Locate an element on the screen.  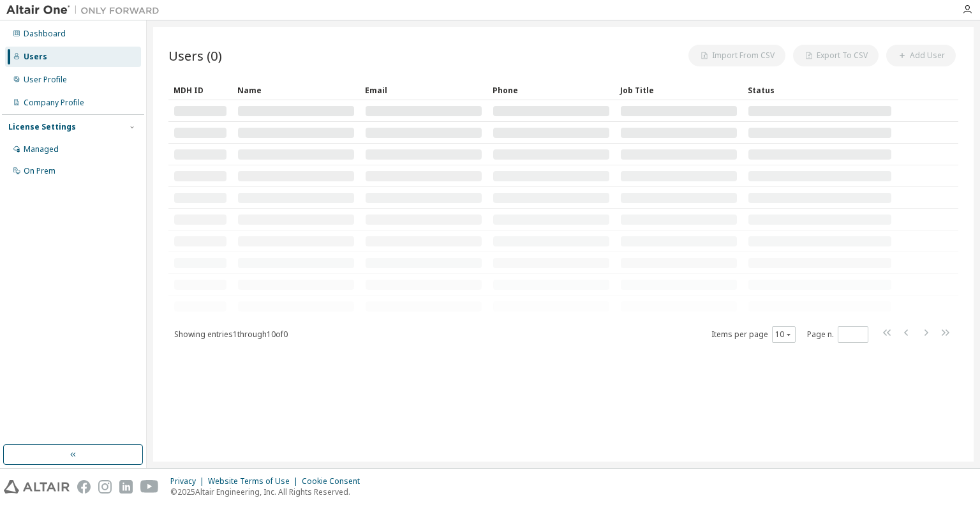
button: Add User is located at coordinates (920, 55).